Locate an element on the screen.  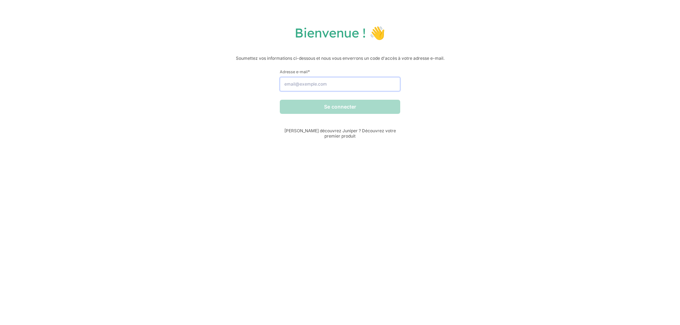
font: Soumettez vos informations ci-dessous et nous vous enverrons un code d'accès à votre adresse e-mail. is located at coordinates (340, 58).